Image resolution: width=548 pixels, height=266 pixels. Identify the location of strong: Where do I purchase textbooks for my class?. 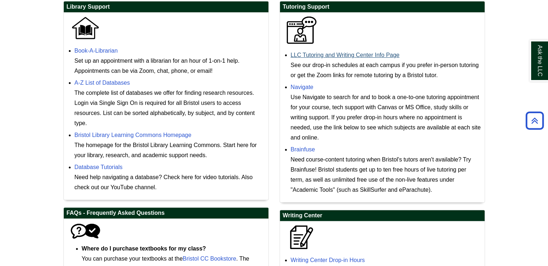
(144, 248).